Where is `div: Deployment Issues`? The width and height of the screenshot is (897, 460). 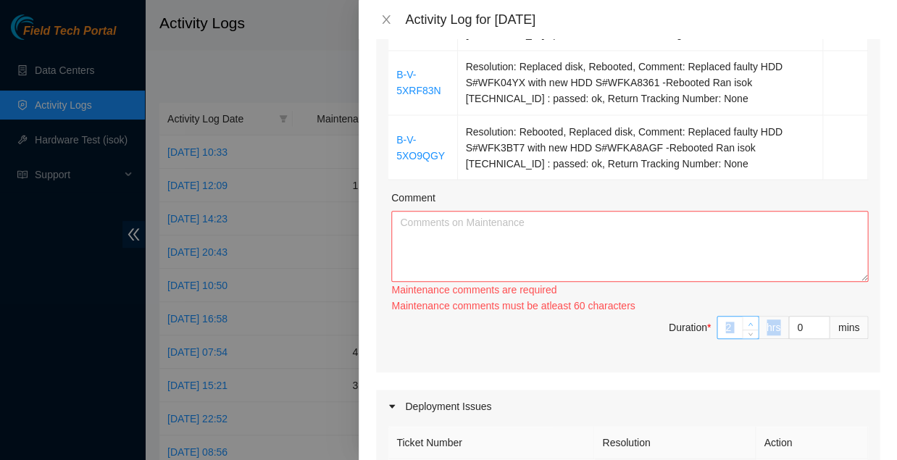
div: Deployment Issues is located at coordinates (627, 406).